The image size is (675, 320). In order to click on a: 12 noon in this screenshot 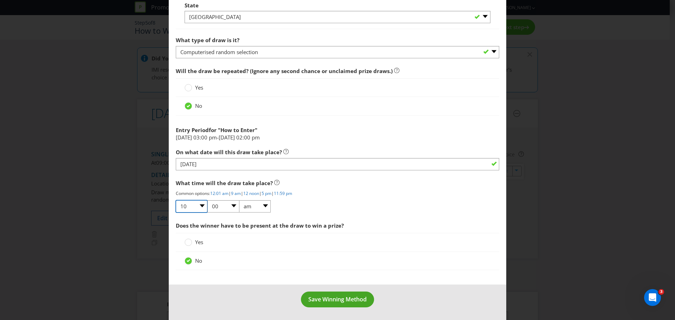, I will do `click(251, 193)`.